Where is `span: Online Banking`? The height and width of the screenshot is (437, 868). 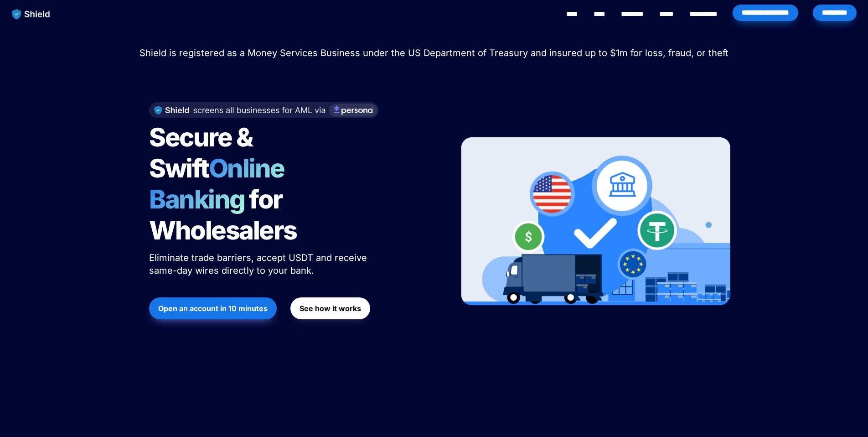 span: Online Banking is located at coordinates (221, 184).